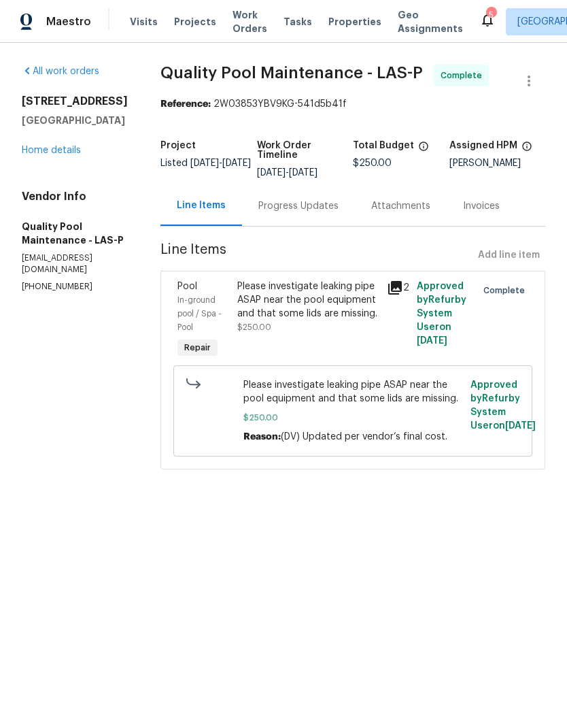 This screenshot has width=567, height=728. What do you see at coordinates (491, 15) in the screenshot?
I see `div: 5` at bounding box center [491, 15].